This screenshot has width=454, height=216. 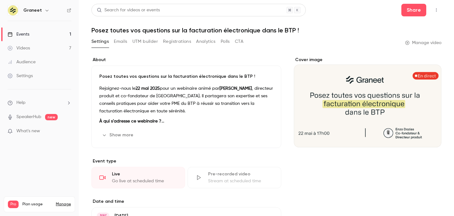 What do you see at coordinates (206, 42) in the screenshot?
I see `button: Analytics` at bounding box center [206, 42].